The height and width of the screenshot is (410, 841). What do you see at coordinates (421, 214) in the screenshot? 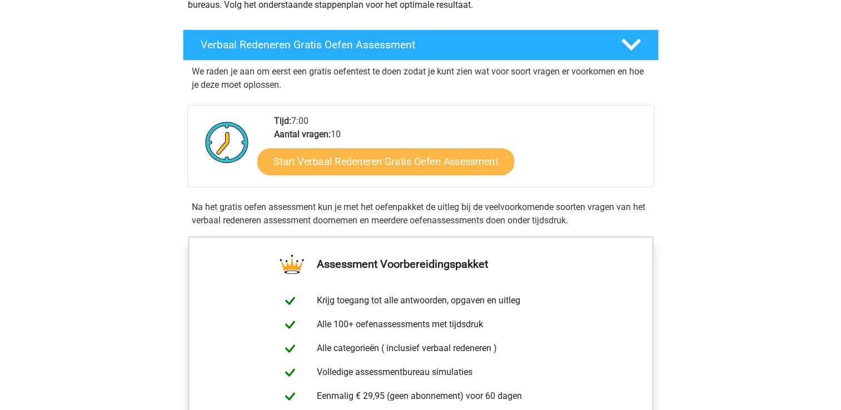
I see `div: Na het gratis oefen assessment kun je met het oefenpakket de uitleg bij de veelvoorkomende soorte...` at bounding box center [421, 214].